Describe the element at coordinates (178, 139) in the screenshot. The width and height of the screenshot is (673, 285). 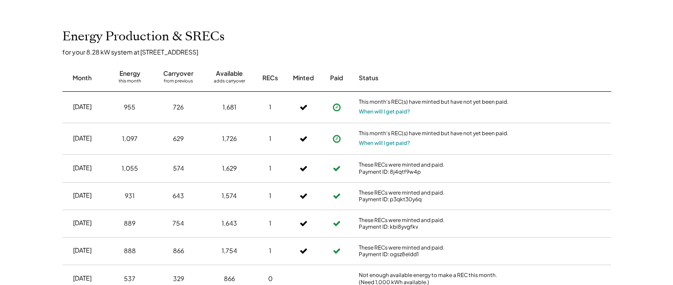
I see `div: 629` at that location.